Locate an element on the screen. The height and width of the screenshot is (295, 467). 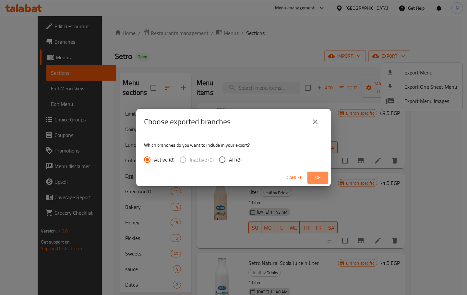
p: Which branches do you want to include in your export? is located at coordinates (233, 145).